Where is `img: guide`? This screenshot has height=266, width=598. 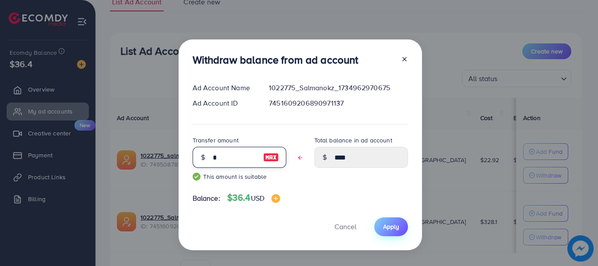 img: guide is located at coordinates (197, 176).